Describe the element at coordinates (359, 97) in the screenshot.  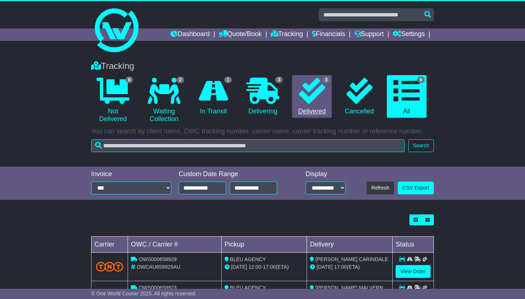
I see `a: Cancelled` at that location.